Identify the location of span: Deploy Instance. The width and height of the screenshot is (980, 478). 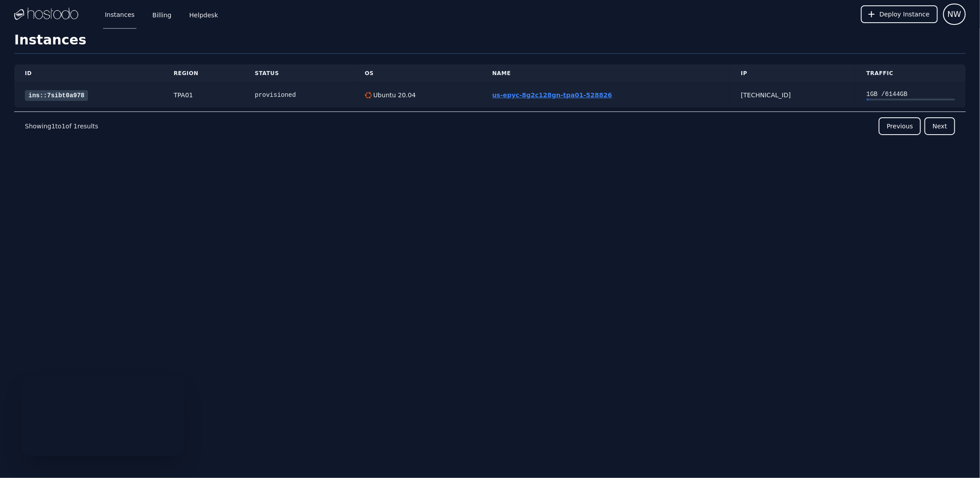
(904, 14).